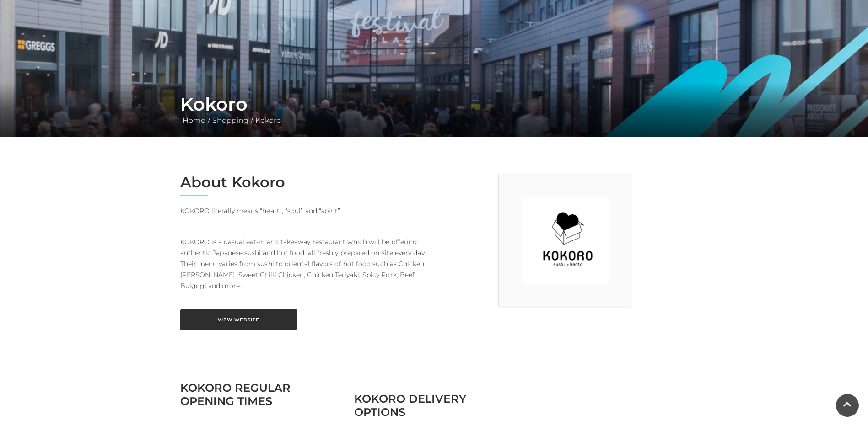 Image resolution: width=868 pixels, height=426 pixels. Describe the element at coordinates (194, 120) in the screenshot. I see `a: Home` at that location.